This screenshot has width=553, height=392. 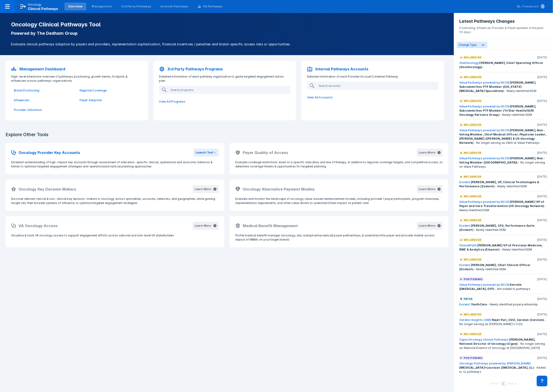 I want to click on div: - Not added to pathways, so click(x=503, y=287).